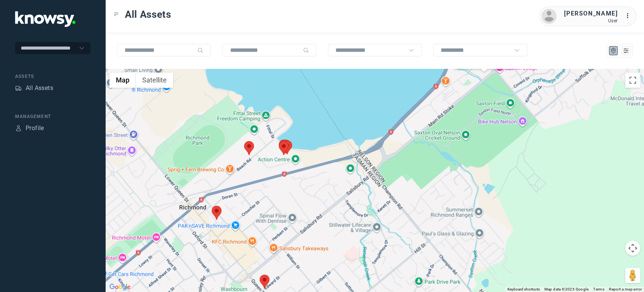 The height and width of the screenshot is (292, 644). I want to click on span: Map data ©2025 Google, so click(566, 289).